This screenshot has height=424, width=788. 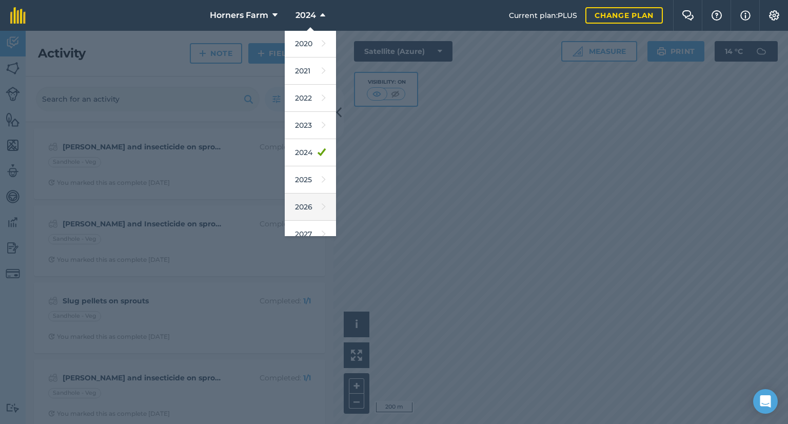 What do you see at coordinates (543, 15) in the screenshot?
I see `span: Current plan : PLUS` at bounding box center [543, 15].